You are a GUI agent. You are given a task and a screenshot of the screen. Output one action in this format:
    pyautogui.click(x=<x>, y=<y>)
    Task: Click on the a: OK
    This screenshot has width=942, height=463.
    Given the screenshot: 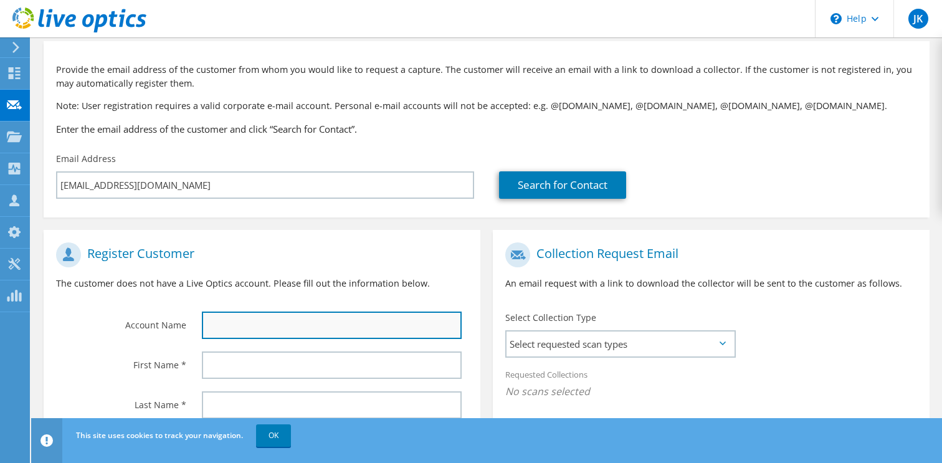 What is the action you would take?
    pyautogui.click(x=274, y=436)
    